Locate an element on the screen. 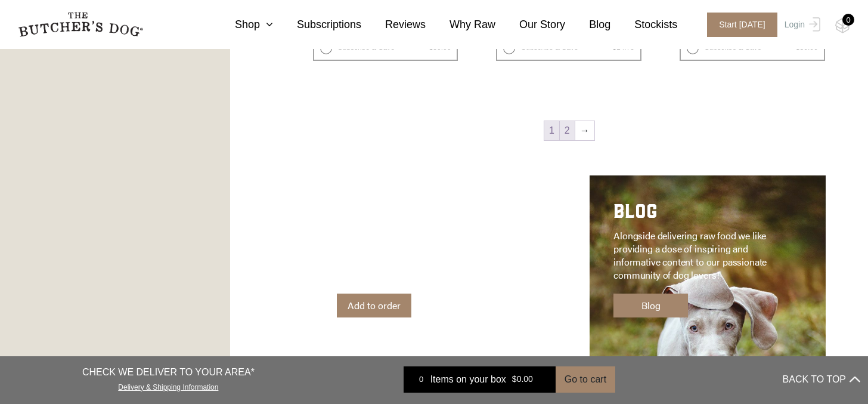 This screenshot has width=868, height=404. button: Go to cart is located at coordinates (586, 380).